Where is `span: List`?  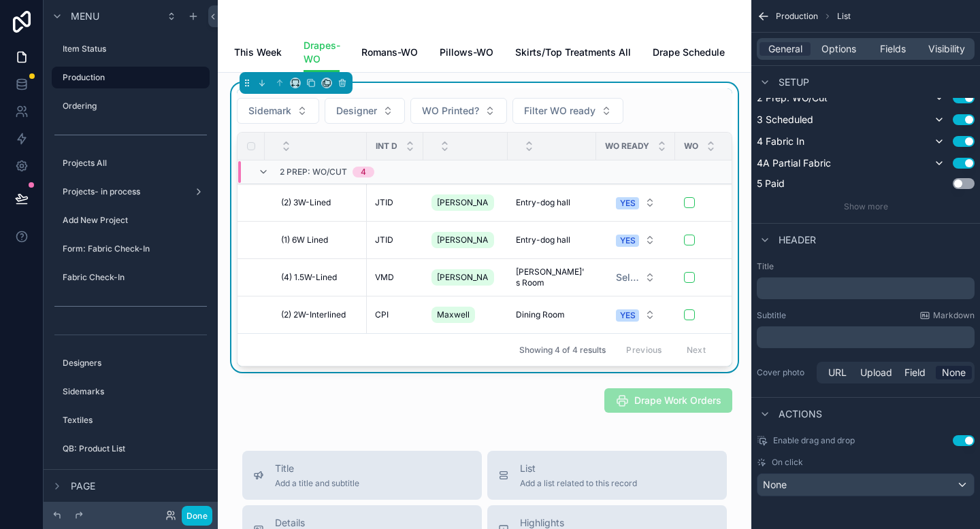 span: List is located at coordinates (844, 17).